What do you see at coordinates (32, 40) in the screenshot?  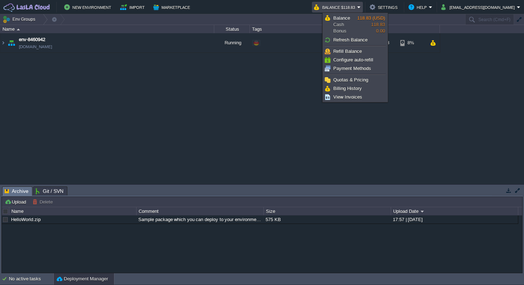 I see `span: env-8460942` at bounding box center [32, 40].